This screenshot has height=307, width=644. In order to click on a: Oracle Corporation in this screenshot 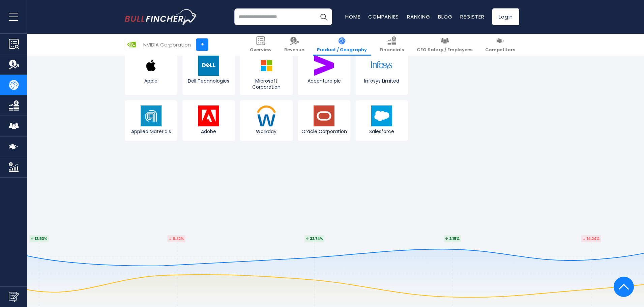, I will do `click(324, 121)`.